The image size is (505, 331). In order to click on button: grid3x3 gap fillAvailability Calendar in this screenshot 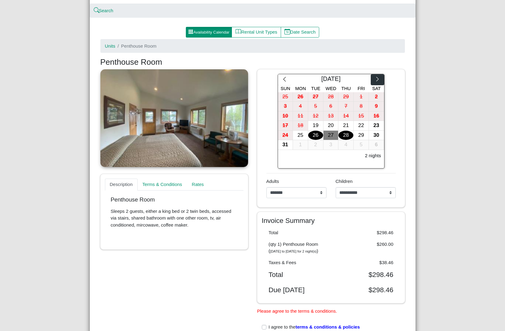, I will do `click(209, 32)`.